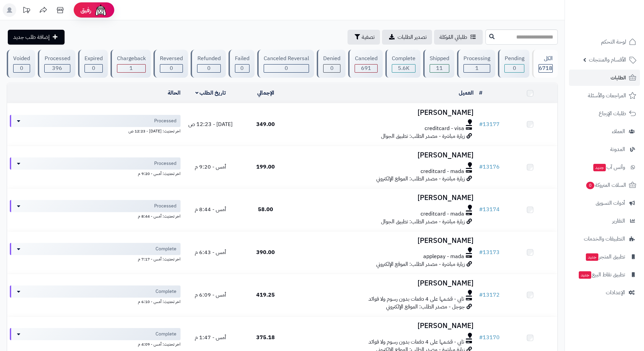  What do you see at coordinates (286, 64) in the screenshot?
I see `a: Canceled Reversal 0` at bounding box center [286, 64].